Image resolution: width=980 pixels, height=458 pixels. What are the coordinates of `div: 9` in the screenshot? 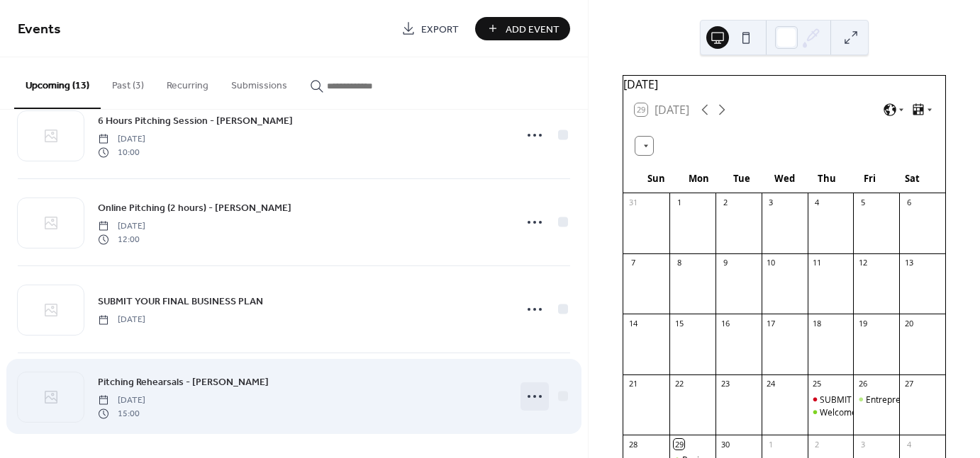 It's located at (725, 262).